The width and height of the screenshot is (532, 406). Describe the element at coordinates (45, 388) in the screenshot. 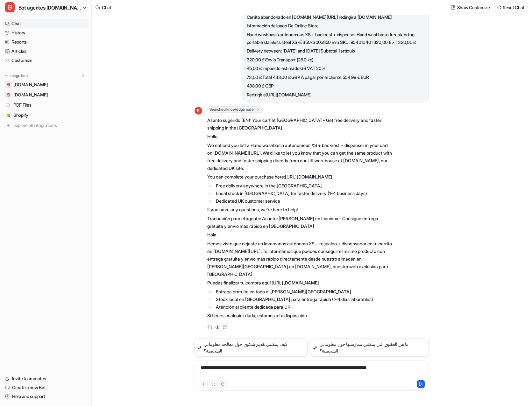

I see `a: Create a new Bot` at that location.